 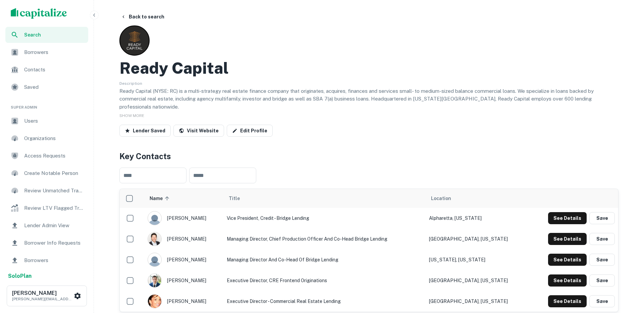 What do you see at coordinates (47, 208) in the screenshot?
I see `a: Review LTV Flagged Transactions` at bounding box center [47, 208].